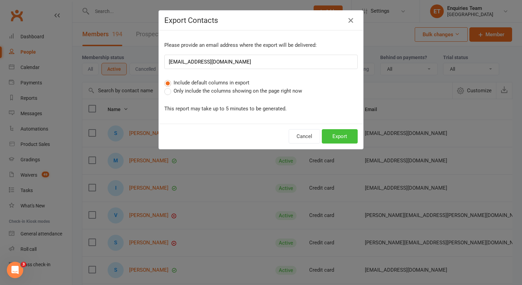 Image resolution: width=522 pixels, height=285 pixels. What do you see at coordinates (261, 45) in the screenshot?
I see `p: Please provide an email address where the export will be delivered:` at bounding box center [261, 45].